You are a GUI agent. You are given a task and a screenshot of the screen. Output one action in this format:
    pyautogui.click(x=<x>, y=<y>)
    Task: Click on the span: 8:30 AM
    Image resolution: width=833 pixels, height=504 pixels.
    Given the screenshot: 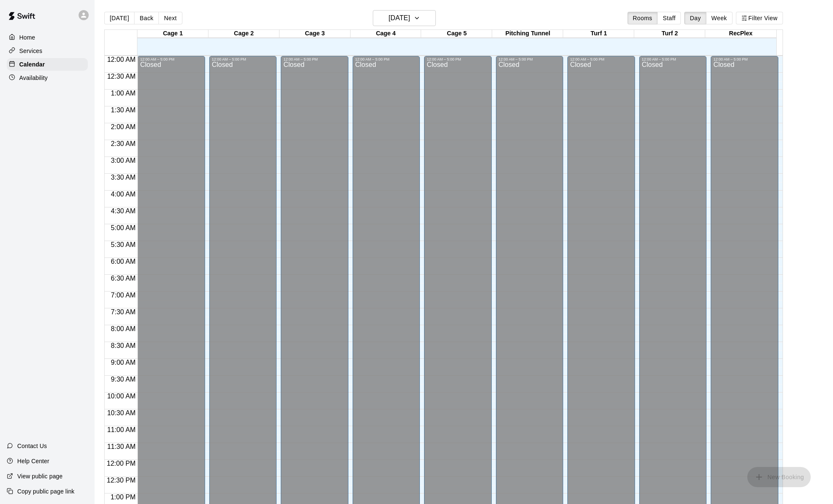 What is the action you would take?
    pyautogui.click(x=123, y=346)
    